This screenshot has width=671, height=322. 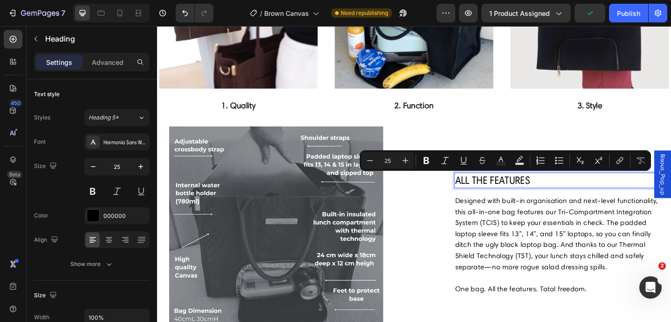 What do you see at coordinates (663, 266) in the screenshot?
I see `span: 2` at bounding box center [663, 266].